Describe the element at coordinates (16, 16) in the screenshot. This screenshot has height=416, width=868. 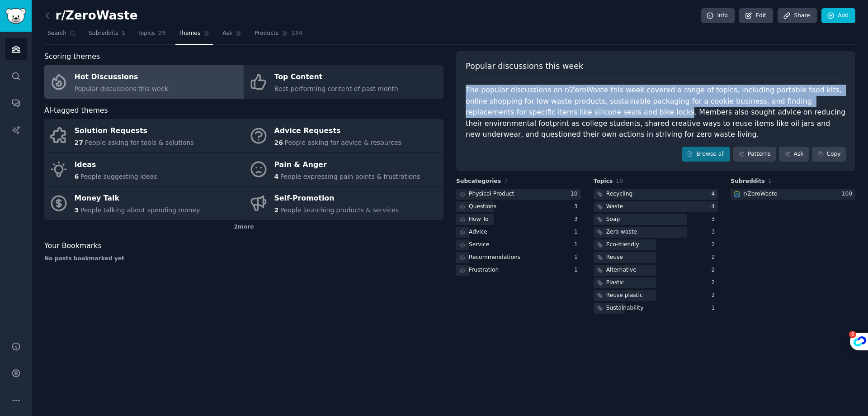
I see `img: GummySearch logo` at that location.